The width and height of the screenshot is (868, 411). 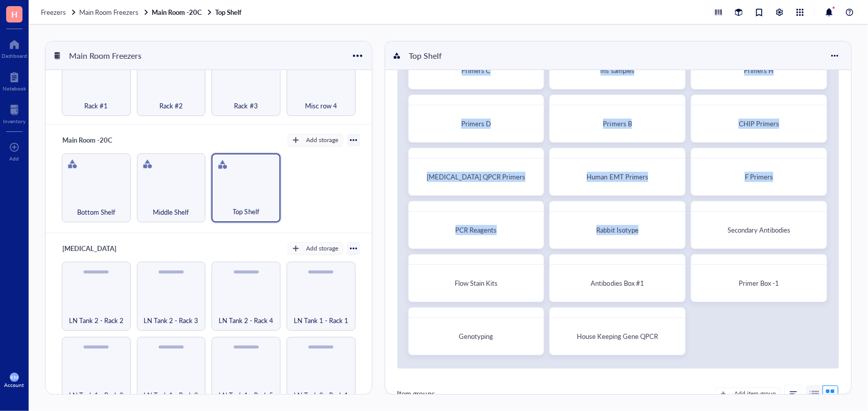 I want to click on div: Notebook, so click(x=14, y=89).